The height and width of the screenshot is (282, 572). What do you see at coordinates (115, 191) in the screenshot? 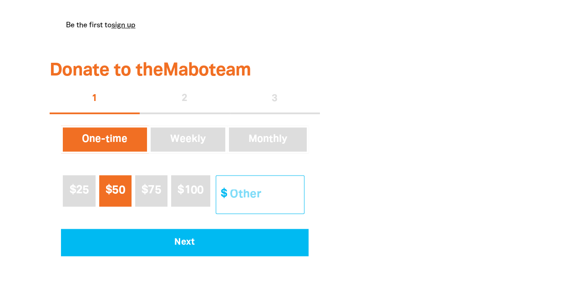
I see `button: $50` at bounding box center [115, 191].